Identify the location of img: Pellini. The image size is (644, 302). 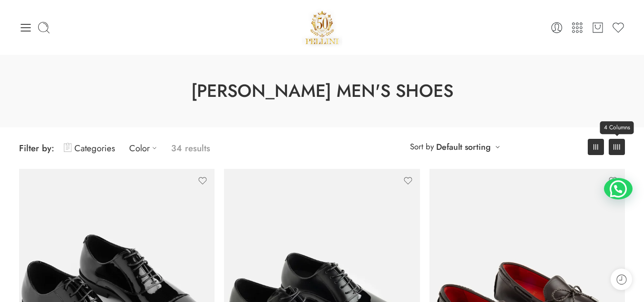
(322, 27).